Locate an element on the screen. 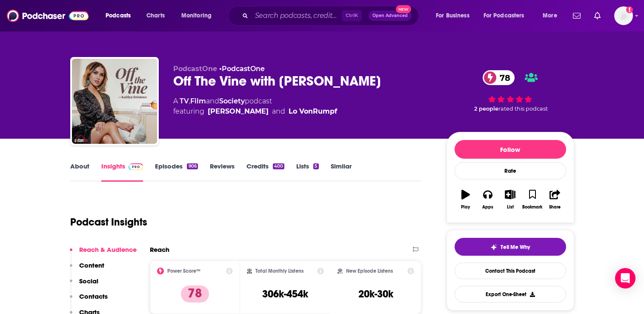  a: Podchaser - Follow, Share and Rate Podcasts is located at coordinates (47, 16).